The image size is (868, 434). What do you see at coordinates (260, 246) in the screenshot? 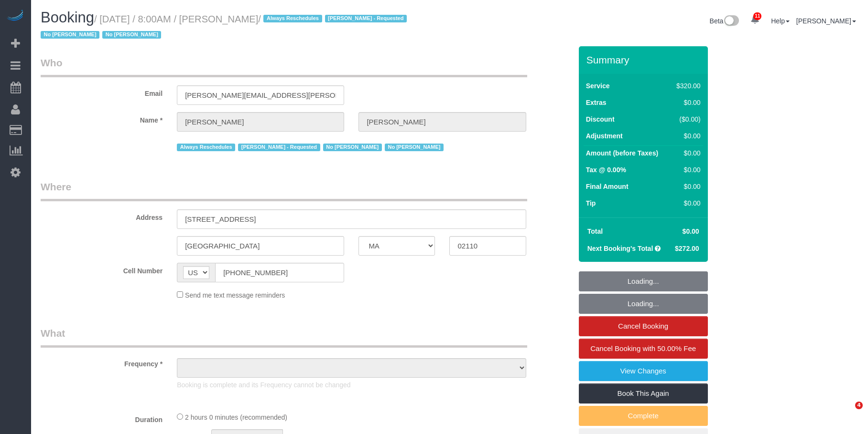
I see `input: City` at bounding box center [260, 246].